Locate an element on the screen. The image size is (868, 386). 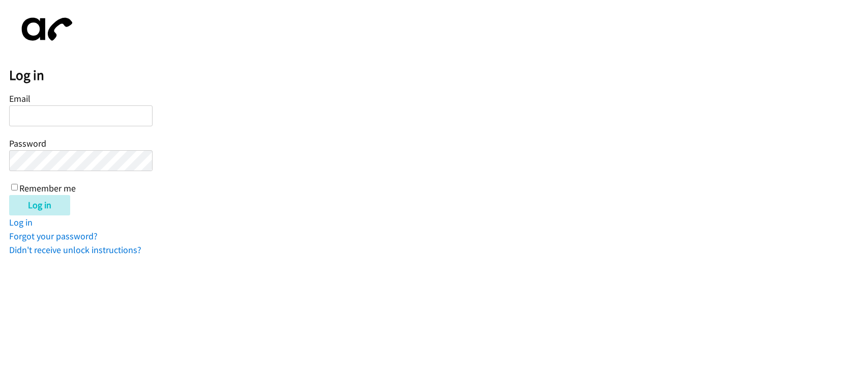
label: Email is located at coordinates (20, 98).